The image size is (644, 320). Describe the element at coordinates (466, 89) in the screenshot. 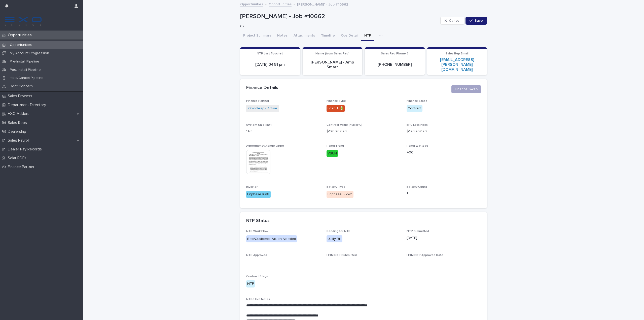

I see `button: Finance Swap` at that location.